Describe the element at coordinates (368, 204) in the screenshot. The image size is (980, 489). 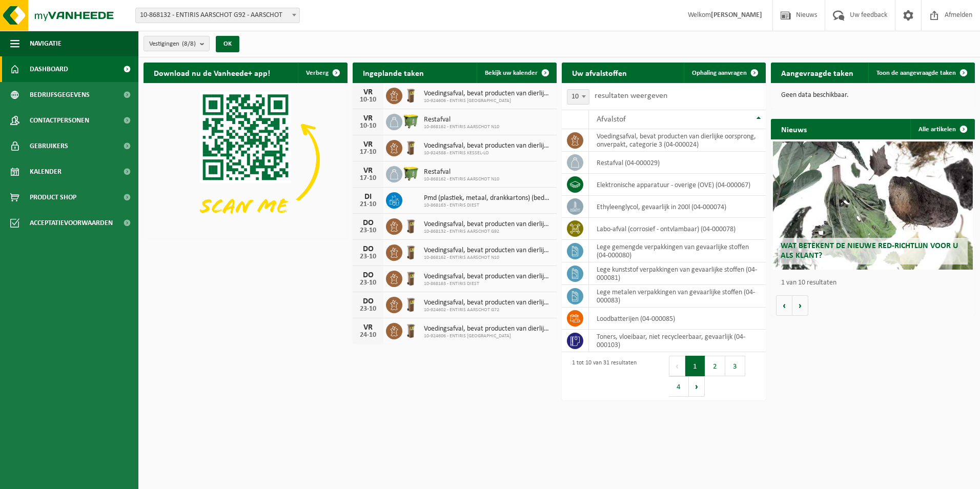
I see `div: 21-10` at that location.